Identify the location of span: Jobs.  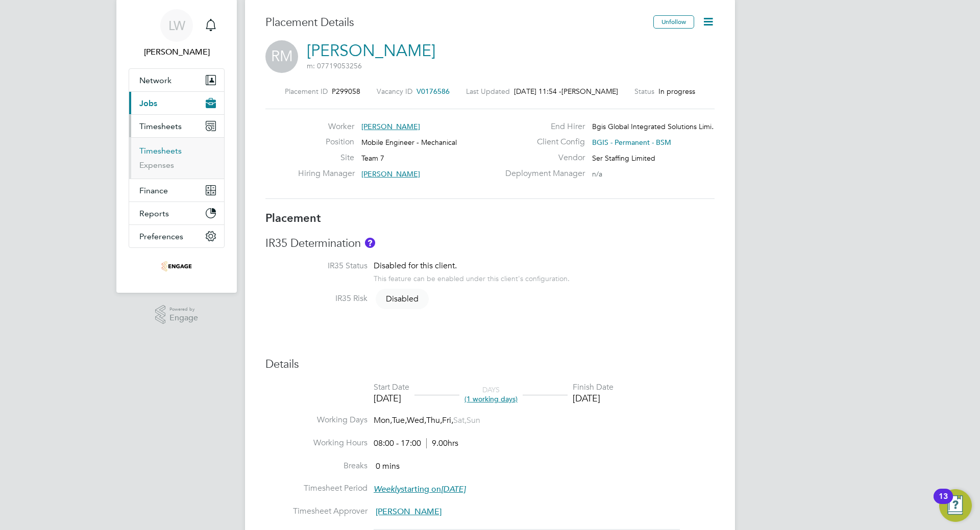
(148, 103).